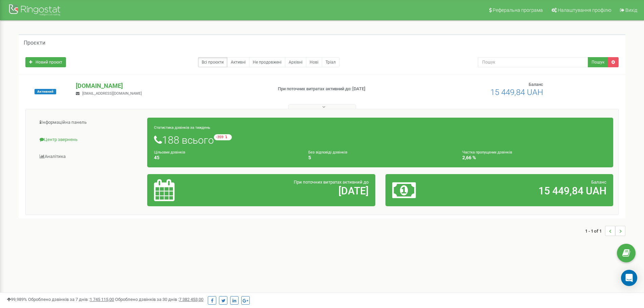 The height and width of the screenshot is (308, 644). I want to click on u: 7 382 453,00, so click(191, 300).